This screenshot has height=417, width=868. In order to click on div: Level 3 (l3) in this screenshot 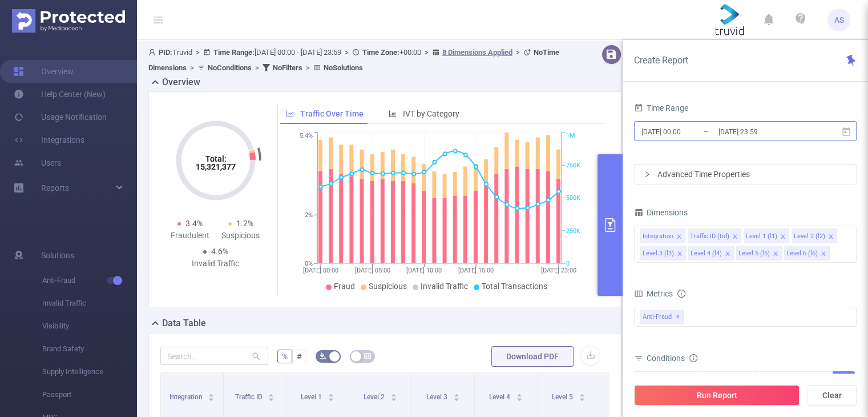, I will do `click(658, 254)`.